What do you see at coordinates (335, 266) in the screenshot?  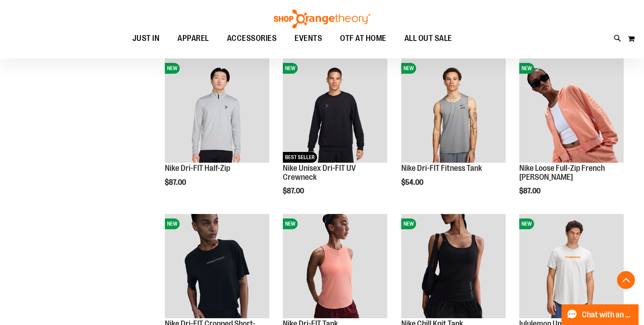 I see `img: Nike Dri-FIT Tank` at bounding box center [335, 266].